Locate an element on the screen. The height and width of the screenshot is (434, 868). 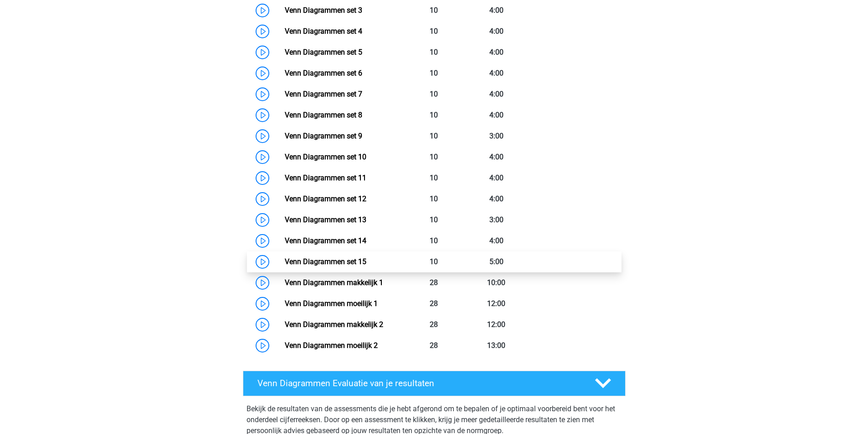
a: Venn Diagrammen set 6 is located at coordinates (323, 73).